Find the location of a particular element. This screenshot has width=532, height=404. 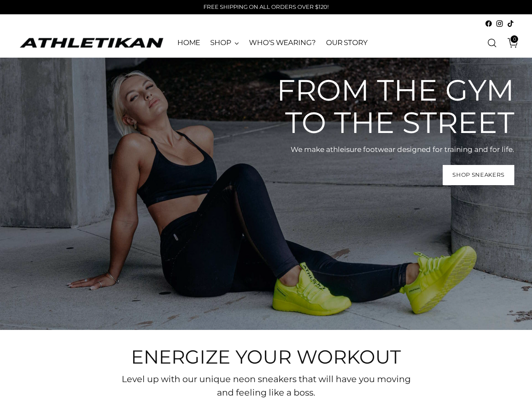

span: 0 is located at coordinates (514, 39).